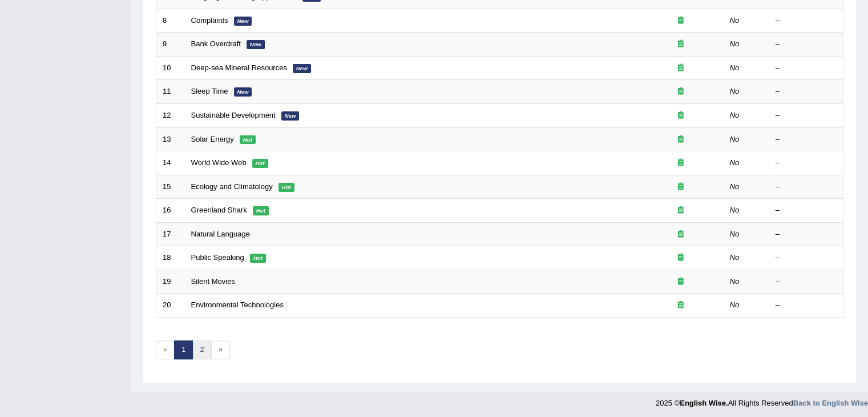  What do you see at coordinates (170, 163) in the screenshot?
I see `td: 14` at bounding box center [170, 163].